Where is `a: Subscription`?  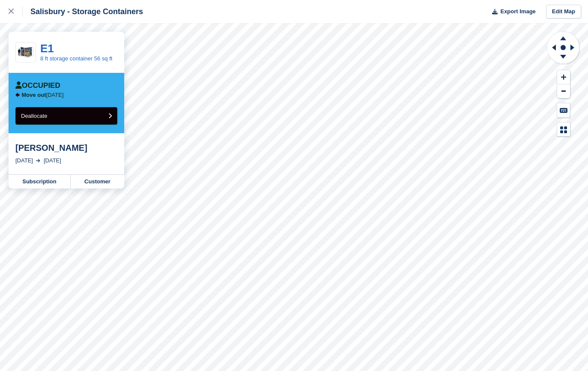 a: Subscription is located at coordinates (40, 182).